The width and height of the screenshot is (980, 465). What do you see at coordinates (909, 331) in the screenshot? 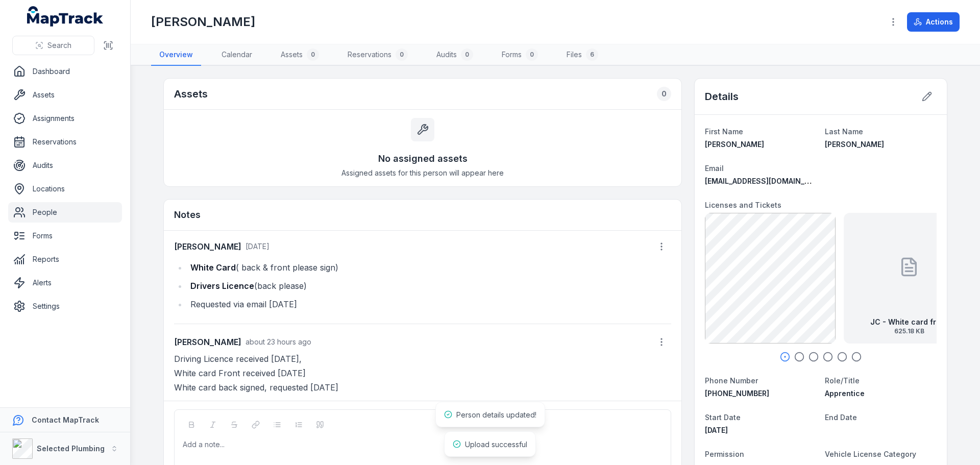
I see `span: 625.18 KB` at bounding box center [909, 331].